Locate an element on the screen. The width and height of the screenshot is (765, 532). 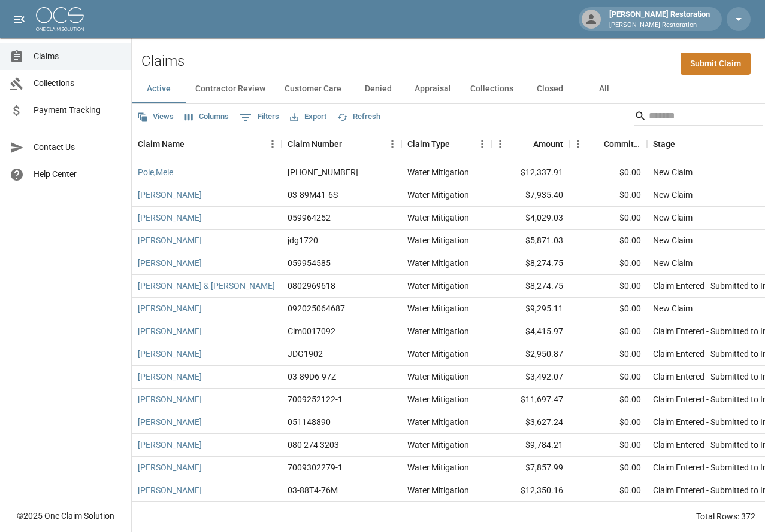
div: Committed Amount is located at coordinates (608, 144).